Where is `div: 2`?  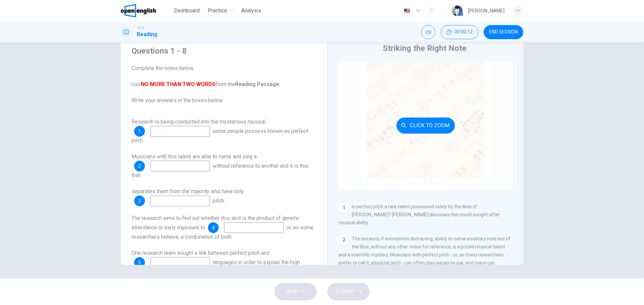 div: 2 is located at coordinates (343, 240).